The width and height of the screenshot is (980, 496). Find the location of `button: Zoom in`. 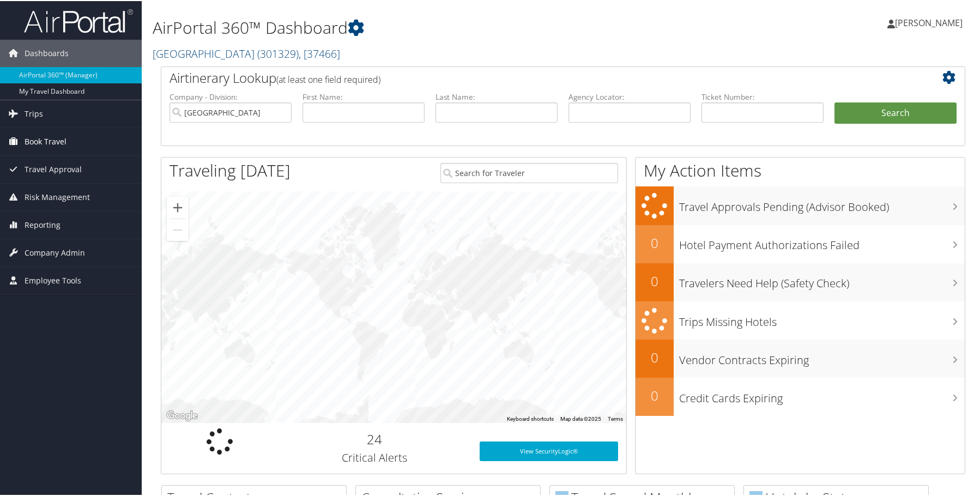

button: Zoom in is located at coordinates (178, 207).